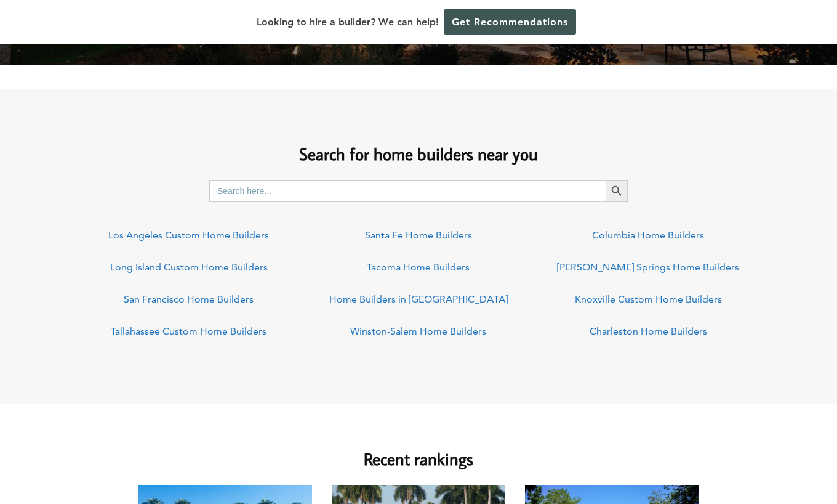 Image resolution: width=837 pixels, height=504 pixels. What do you see at coordinates (510, 21) in the screenshot?
I see `a: Get Recommendations` at bounding box center [510, 21].